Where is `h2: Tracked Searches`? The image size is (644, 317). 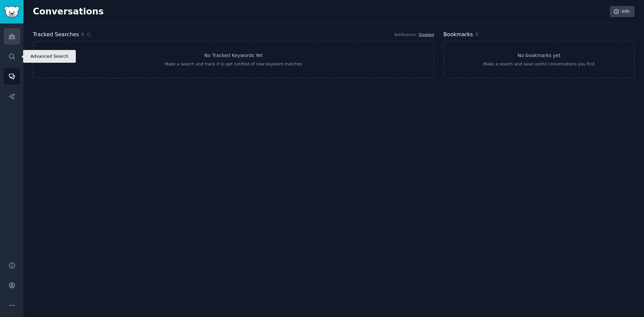 h2: Tracked Searches is located at coordinates (56, 35).